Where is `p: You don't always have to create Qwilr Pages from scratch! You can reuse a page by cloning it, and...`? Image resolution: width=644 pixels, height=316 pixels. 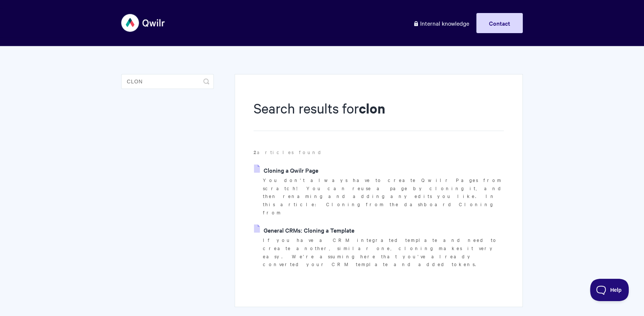 p: You don't always have to create Qwilr Pages from scratch! You can reuse a page by cloning it, and... is located at coordinates (383, 196).